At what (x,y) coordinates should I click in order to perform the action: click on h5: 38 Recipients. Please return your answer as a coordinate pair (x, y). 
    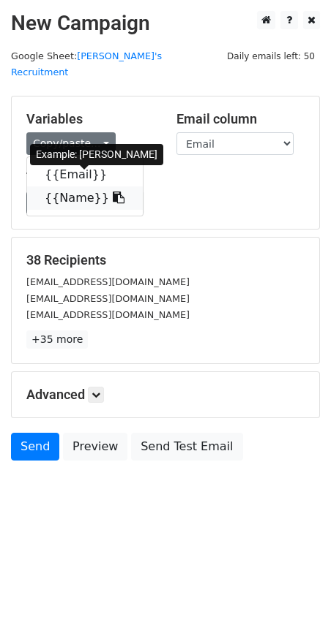
    Looking at the image, I should click on (165, 260).